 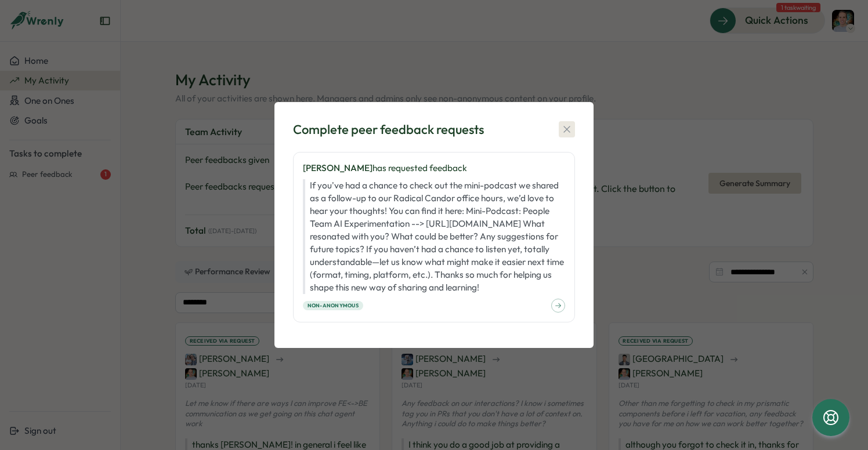 What do you see at coordinates (434, 237) in the screenshot?
I see `p: If you've had a chance to check out the mini-podcast we shared as a follow-up to our Radical Cand...` at bounding box center [434, 237].